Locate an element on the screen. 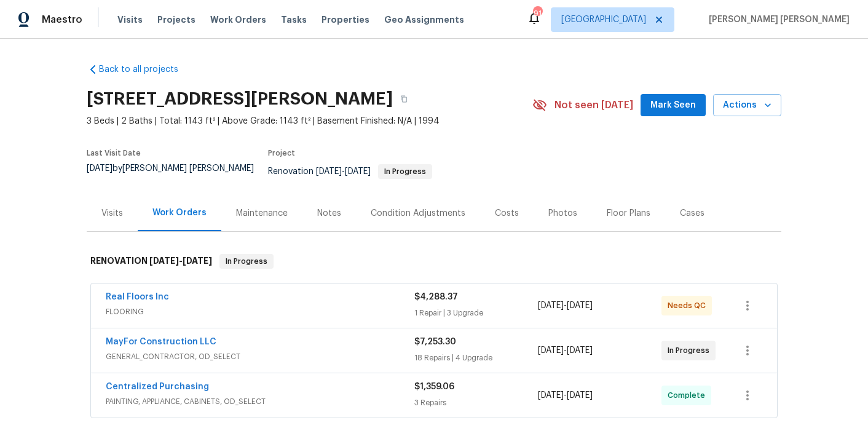 This screenshot has height=428, width=868. a: Centralized Purchasing is located at coordinates (157, 387).